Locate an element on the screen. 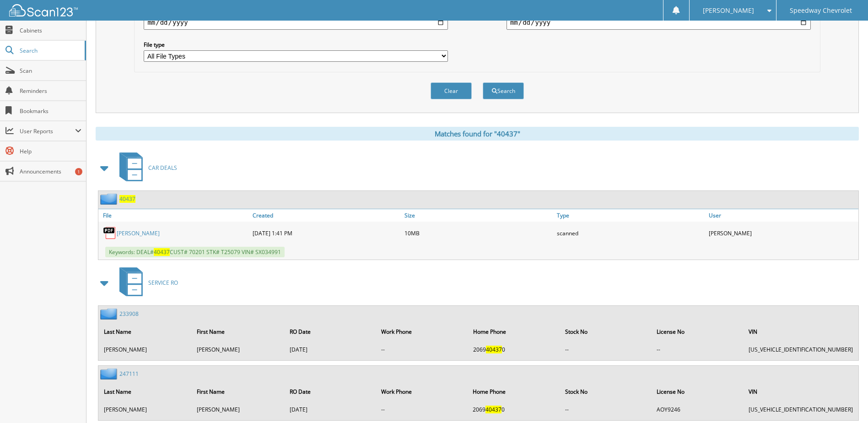 The height and width of the screenshot is (423, 868). span: User Reports is located at coordinates (47, 131).